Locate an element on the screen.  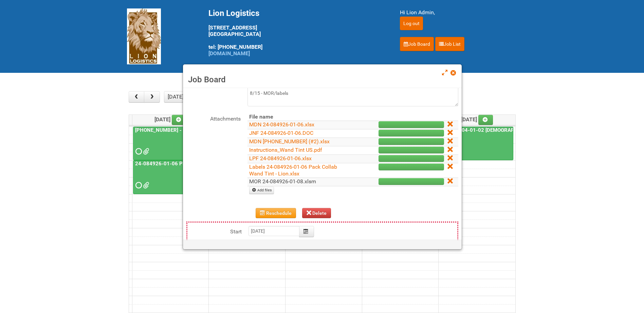
button: Reschedule is located at coordinates (276, 213).